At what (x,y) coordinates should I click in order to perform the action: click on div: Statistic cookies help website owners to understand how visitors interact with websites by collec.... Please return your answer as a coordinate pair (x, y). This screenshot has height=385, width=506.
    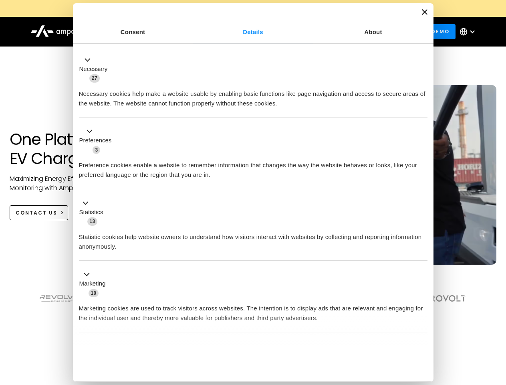
    Looking at the image, I should click on (253, 239).